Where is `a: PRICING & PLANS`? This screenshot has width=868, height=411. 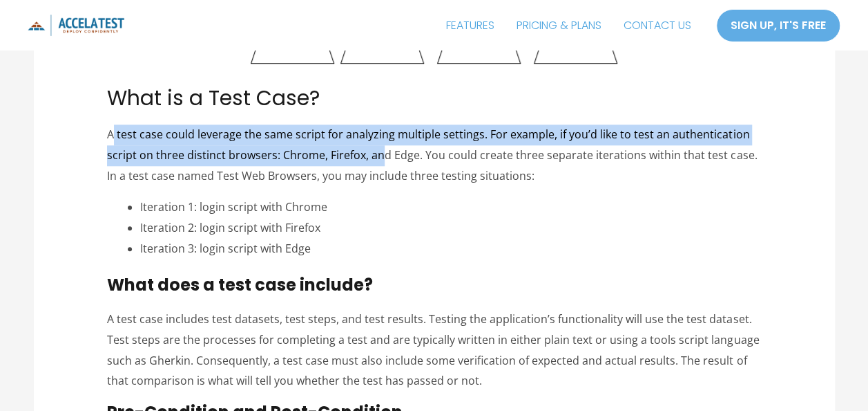
a: PRICING & PLANS is located at coordinates (559, 26).